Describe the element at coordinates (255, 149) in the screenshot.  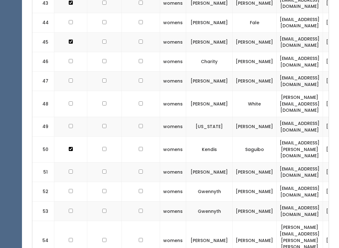
I see `td: Saguibo` at that location.